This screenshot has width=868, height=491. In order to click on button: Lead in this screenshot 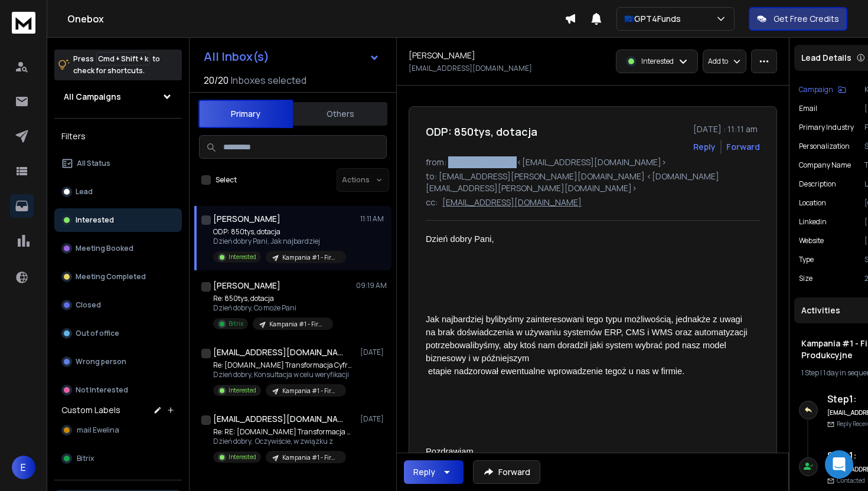, I will do `click(118, 192)`.